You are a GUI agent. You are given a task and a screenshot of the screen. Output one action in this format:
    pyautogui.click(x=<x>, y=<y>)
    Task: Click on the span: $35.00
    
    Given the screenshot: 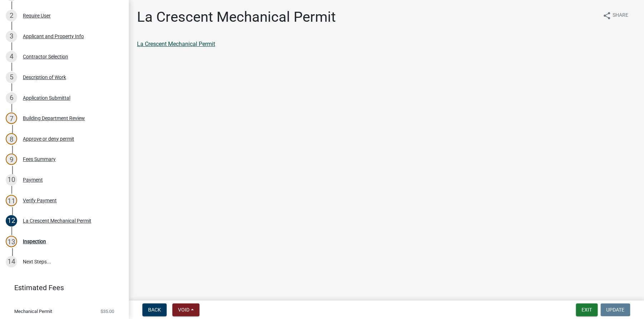 What is the action you would take?
    pyautogui.click(x=108, y=312)
    